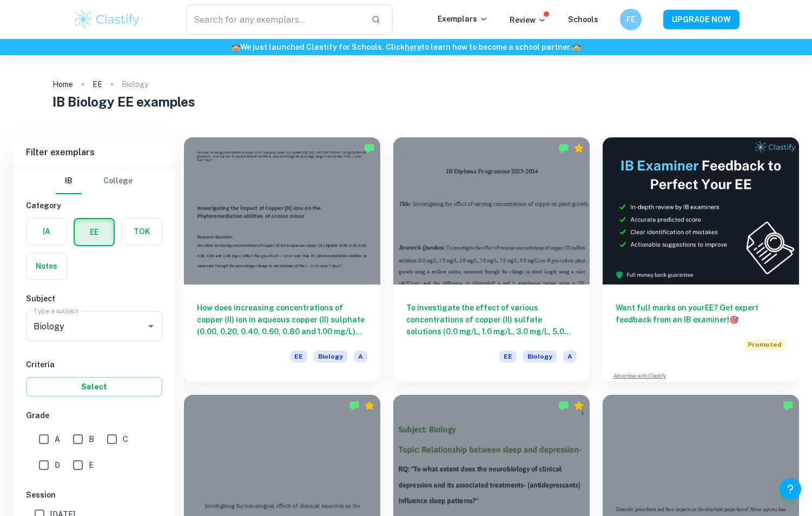 This screenshot has width=812, height=516. Describe the element at coordinates (57, 465) in the screenshot. I see `span: D` at that location.